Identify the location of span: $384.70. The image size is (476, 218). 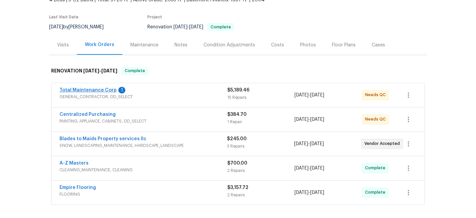
(237, 115).